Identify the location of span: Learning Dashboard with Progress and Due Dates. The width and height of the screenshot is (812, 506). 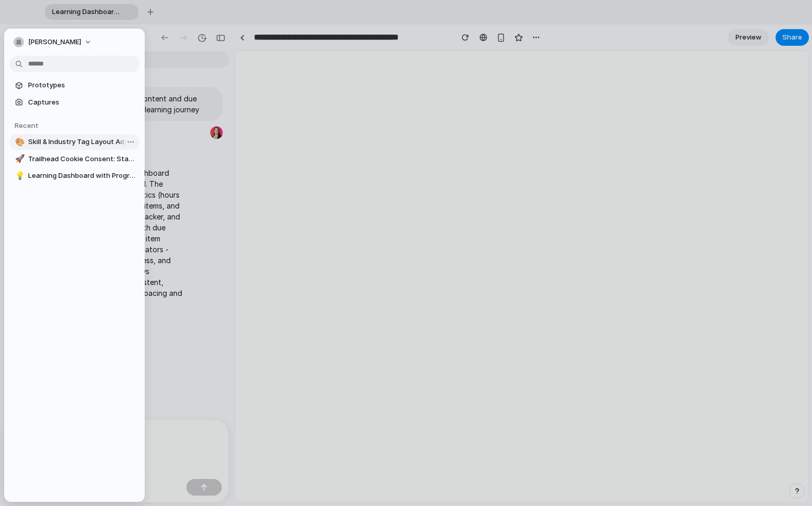
(82, 176).